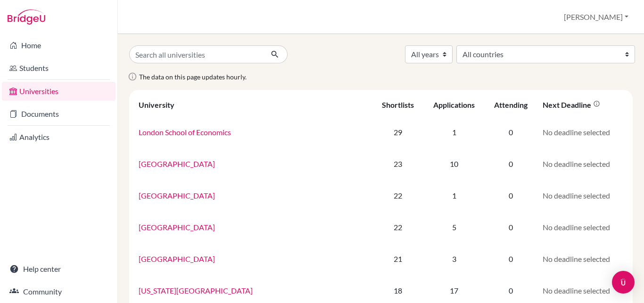  Describe the element at coordinates (398, 258) in the screenshot. I see `td: 21` at that location.